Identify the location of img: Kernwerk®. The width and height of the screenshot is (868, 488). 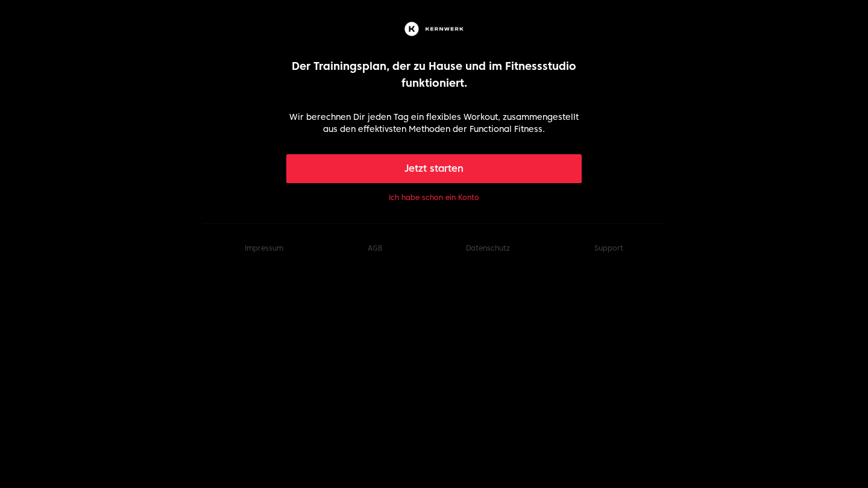
(434, 29).